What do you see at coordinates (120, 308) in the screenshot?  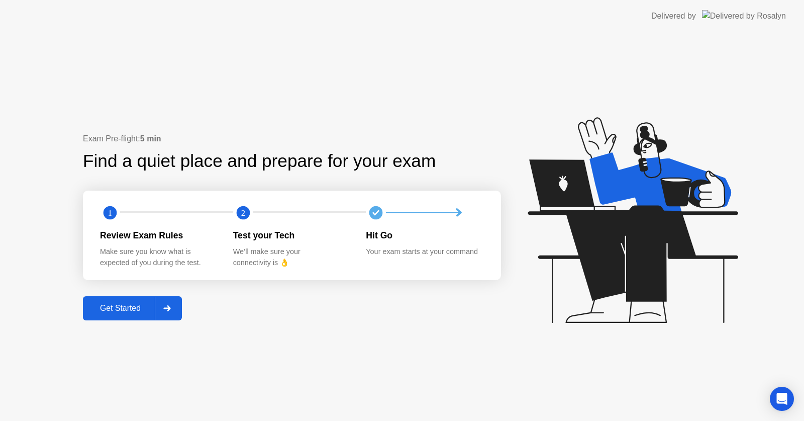 I see `div: Get Started` at bounding box center [120, 308].